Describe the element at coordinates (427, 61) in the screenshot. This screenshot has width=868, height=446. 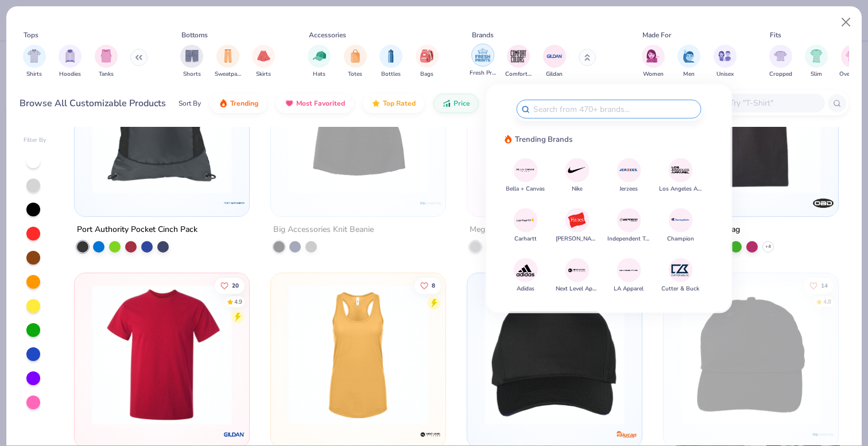
I see `div: filter for Bags` at that location.